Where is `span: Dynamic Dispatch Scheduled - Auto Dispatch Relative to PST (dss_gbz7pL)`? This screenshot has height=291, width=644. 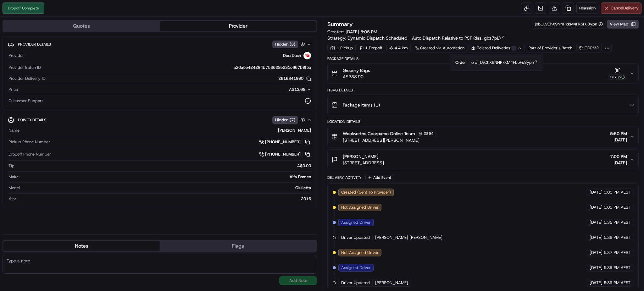
span: Dynamic Dispatch Scheduled - Auto Dispatch Relative to PST (dss_gbz7pL) is located at coordinates (424, 38).